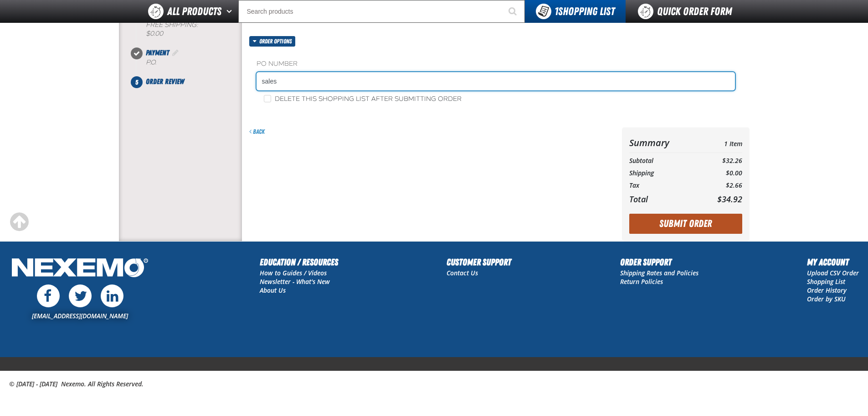  I want to click on th: Summary, so click(665, 142).